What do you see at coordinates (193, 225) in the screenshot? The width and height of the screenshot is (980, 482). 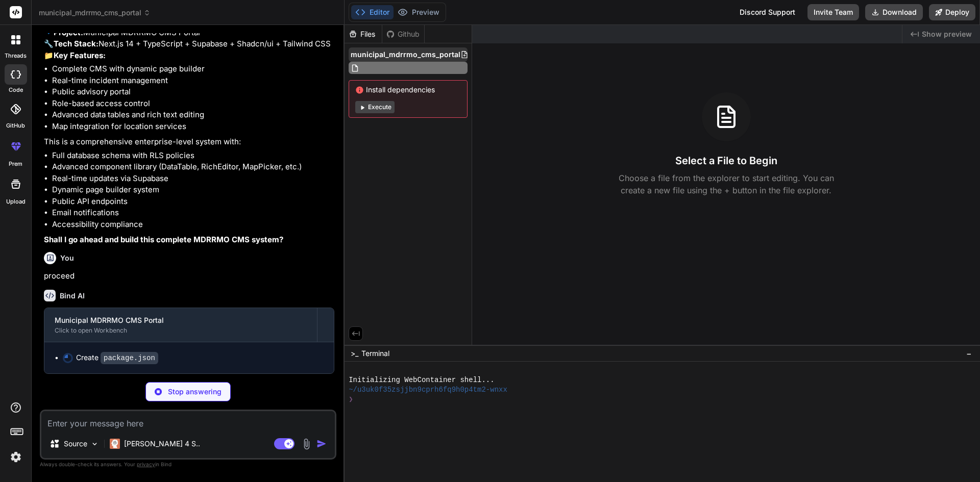 I see `li: Accessibility compliance` at bounding box center [193, 225].